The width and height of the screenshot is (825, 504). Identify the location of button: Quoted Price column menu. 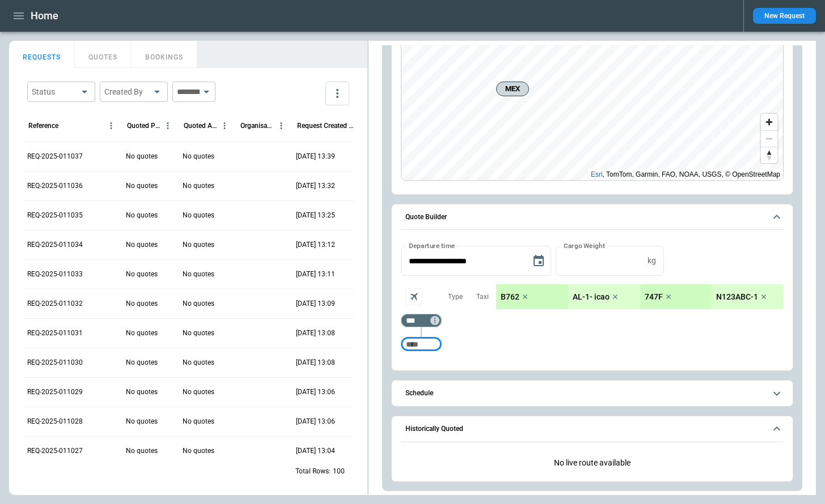
(168, 126).